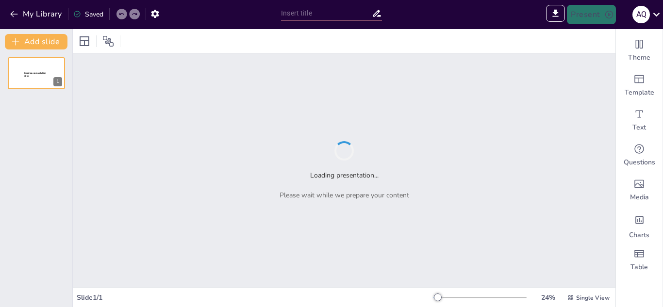 This screenshot has width=663, height=307. Describe the element at coordinates (593, 298) in the screenshot. I see `span: Single View` at that location.